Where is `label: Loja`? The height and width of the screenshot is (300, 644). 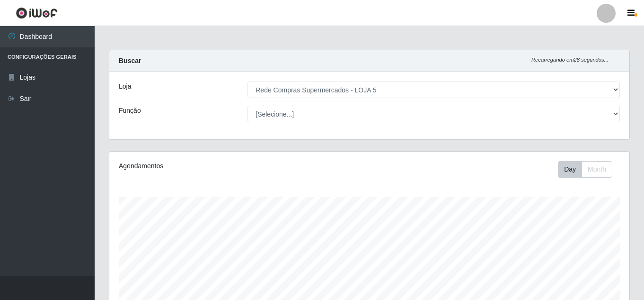 label: Loja is located at coordinates (125, 86).